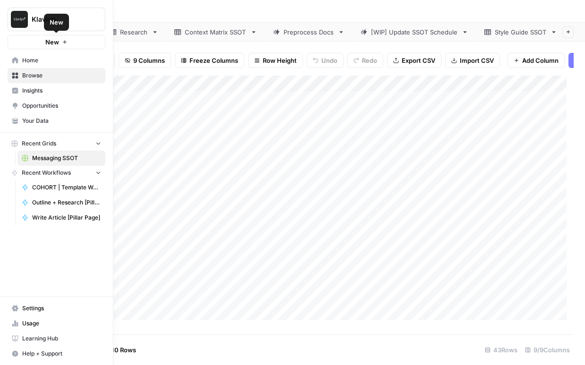 This screenshot has width=585, height=365. Describe the element at coordinates (276, 60) in the screenshot. I see `button: Row Height` at that location.